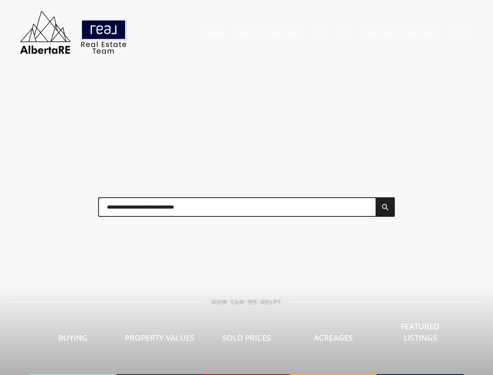 The width and height of the screenshot is (493, 375). I want to click on a: Buy, so click(321, 32).